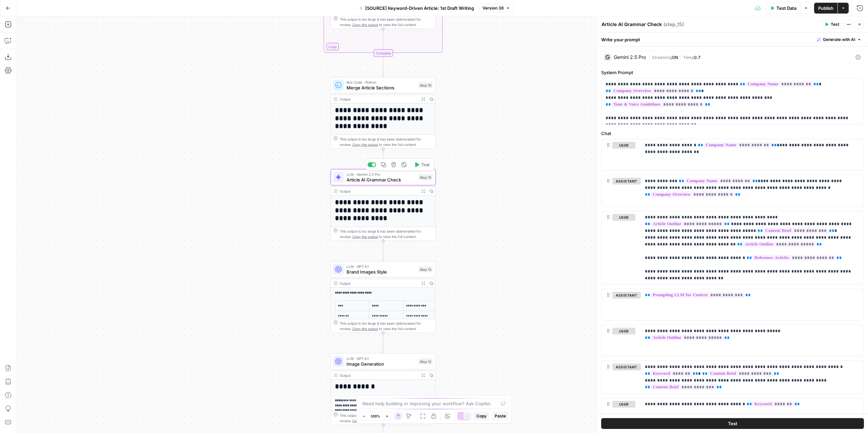 The width and height of the screenshot is (868, 433). Describe the element at coordinates (383, 53) in the screenshot. I see `div: Complete` at that location.